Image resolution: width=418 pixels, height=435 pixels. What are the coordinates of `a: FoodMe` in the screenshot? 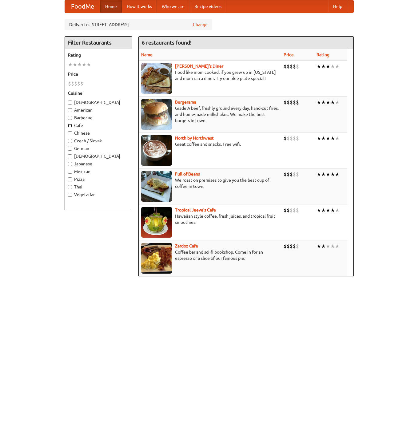 It's located at (82, 6).